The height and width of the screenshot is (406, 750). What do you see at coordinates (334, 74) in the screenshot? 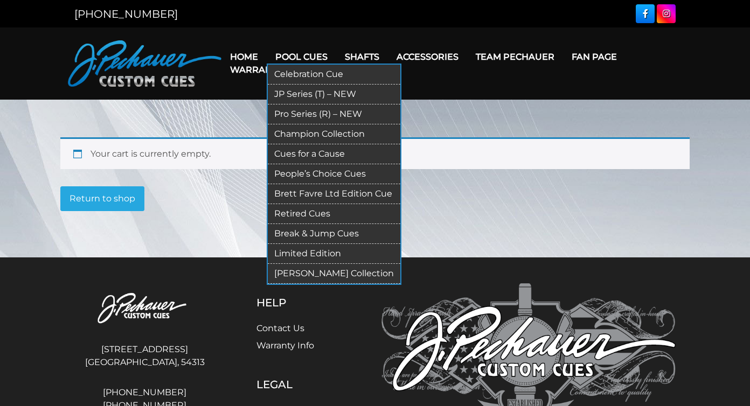
I see `a: Celebration Cue` at bounding box center [334, 74].